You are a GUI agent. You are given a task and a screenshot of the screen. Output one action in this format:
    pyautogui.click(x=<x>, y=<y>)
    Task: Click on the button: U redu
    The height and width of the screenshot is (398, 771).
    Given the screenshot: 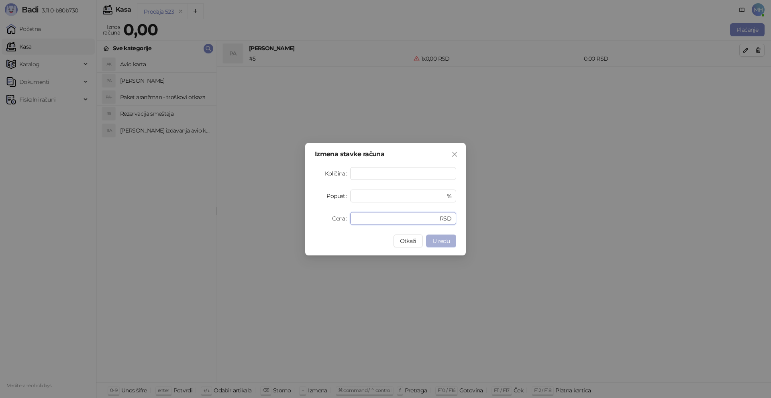 What is the action you would take?
    pyautogui.click(x=441, y=241)
    